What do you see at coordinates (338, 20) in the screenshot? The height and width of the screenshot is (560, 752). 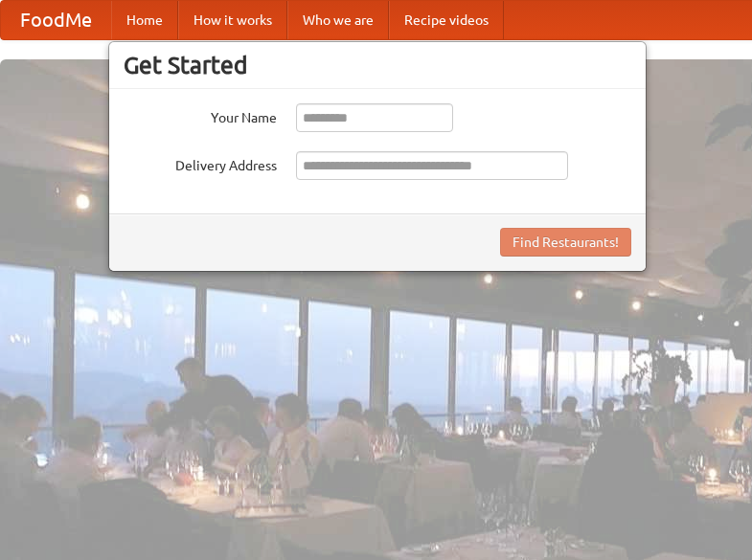 I see `a: Who we are` at bounding box center [338, 20].